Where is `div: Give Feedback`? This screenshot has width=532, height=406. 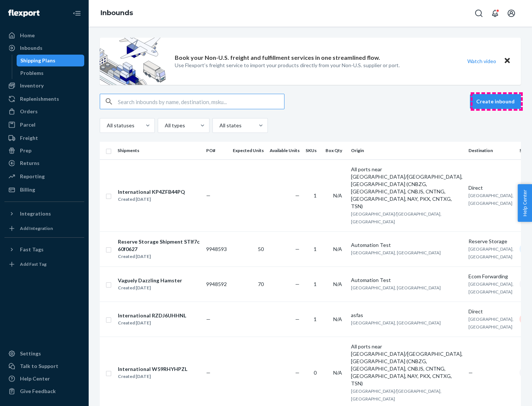
div: Give Feedback is located at coordinates (38, 392).